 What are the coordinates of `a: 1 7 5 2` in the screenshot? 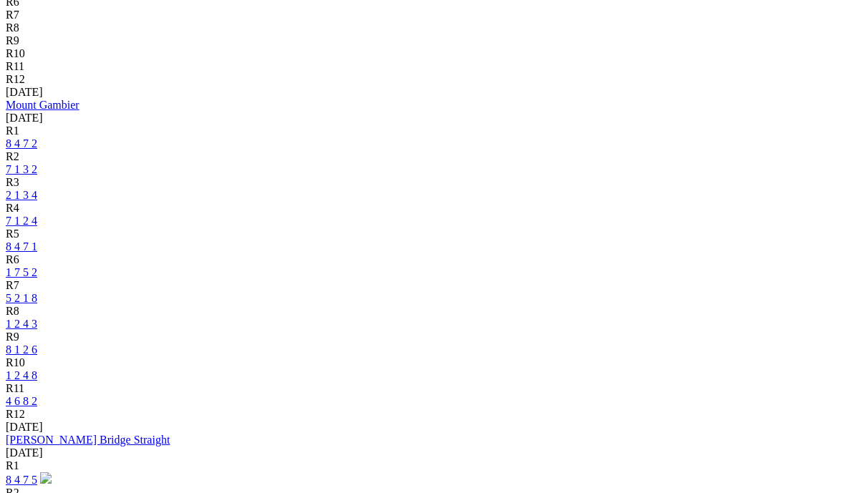 It's located at (22, 272).